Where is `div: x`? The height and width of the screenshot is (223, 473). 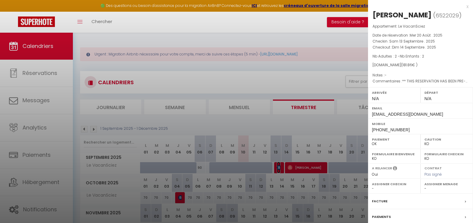 div: x is located at coordinates (419, 7).